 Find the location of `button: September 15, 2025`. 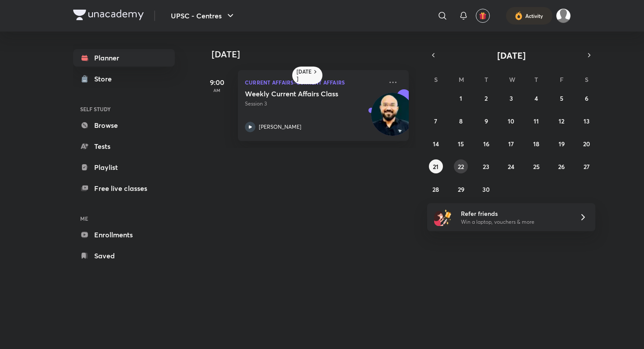

button: September 15, 2025 is located at coordinates (460, 144).